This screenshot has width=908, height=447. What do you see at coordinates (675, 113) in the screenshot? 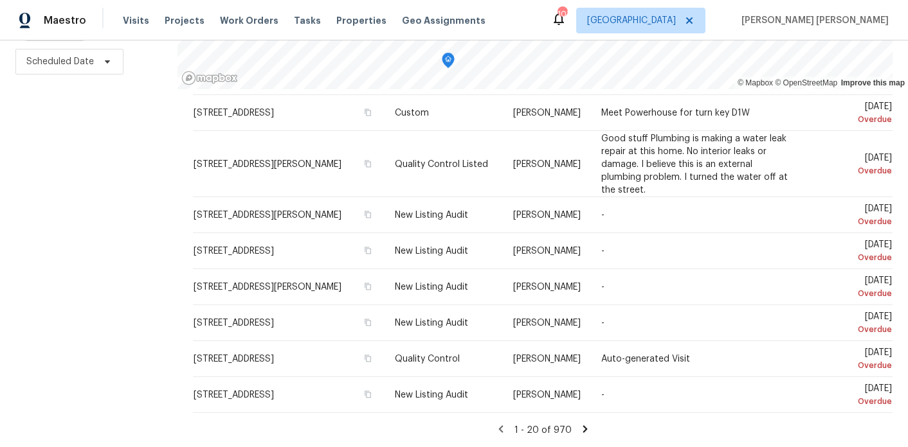
I see `span: Meet Powerhouse for turn key D1W` at bounding box center [675, 113].